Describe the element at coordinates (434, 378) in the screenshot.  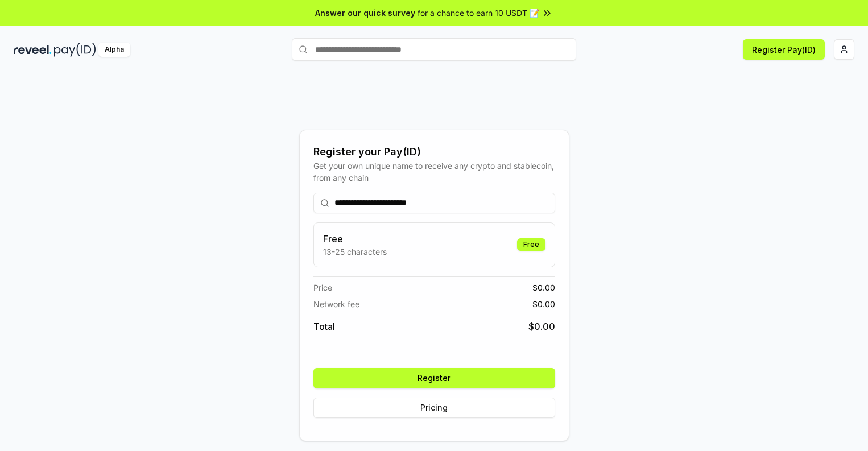
I see `button: Register` at that location.